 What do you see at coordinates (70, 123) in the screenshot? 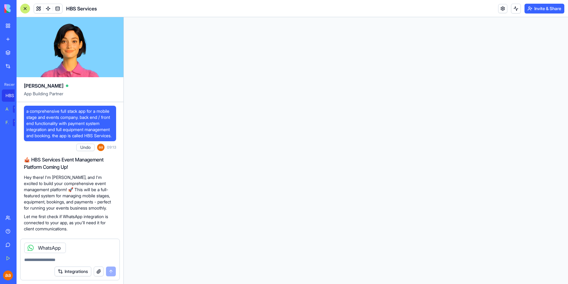
I see `span: a comprehensive full stack app for a mobile stage and events company. back end / front end functi...` at bounding box center [70, 123].